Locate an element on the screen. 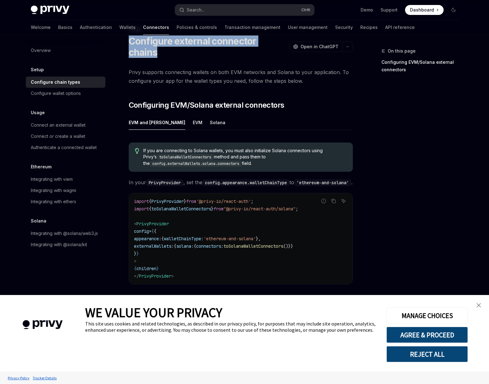 Image resolution: width=489 pixels, height=384 pixels. a: Integrating with @solana/kit is located at coordinates (66, 245).